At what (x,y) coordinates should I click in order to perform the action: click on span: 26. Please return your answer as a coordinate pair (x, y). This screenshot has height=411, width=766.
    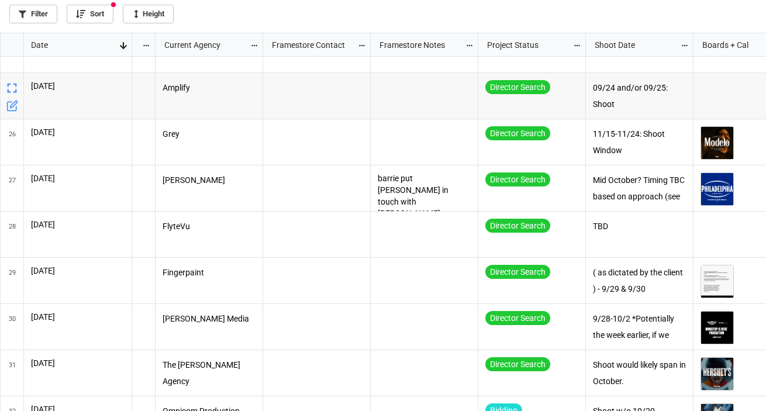
    Looking at the image, I should click on (12, 142).